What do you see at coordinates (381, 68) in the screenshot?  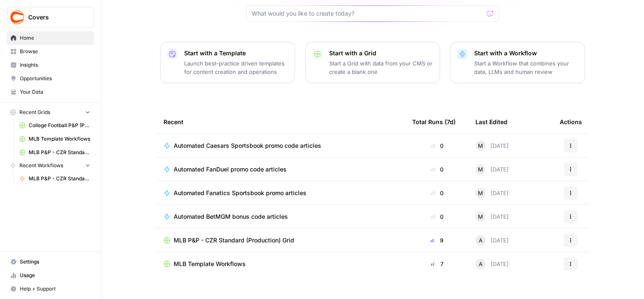 I see `p: Start a Grid with data from your CMS or create a blank one` at bounding box center [381, 68].